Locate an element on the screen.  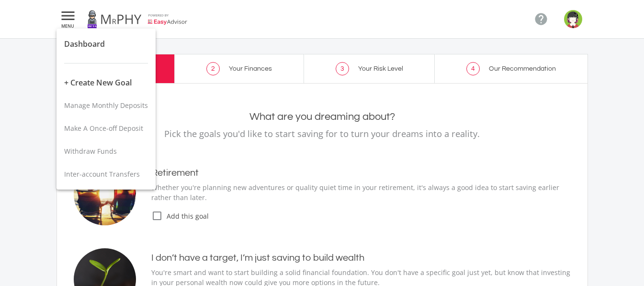
span: Withdraw Funds is located at coordinates (91, 151).